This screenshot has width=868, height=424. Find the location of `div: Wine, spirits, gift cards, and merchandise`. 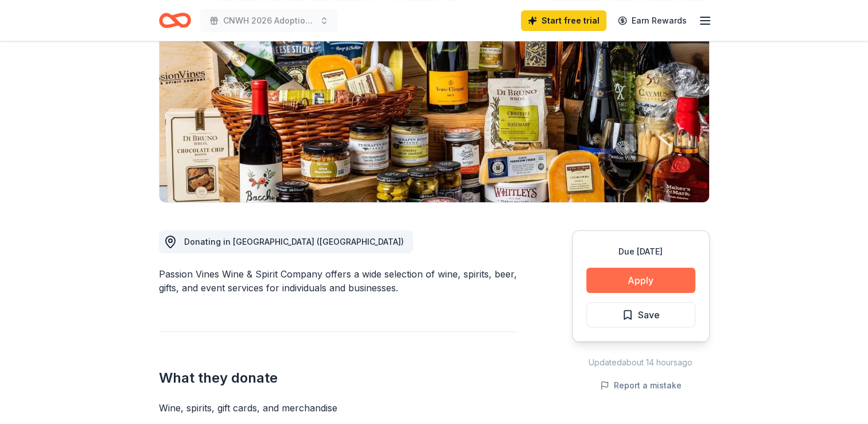

div: Wine, spirits, gift cards, and merchandise is located at coordinates (338, 408).